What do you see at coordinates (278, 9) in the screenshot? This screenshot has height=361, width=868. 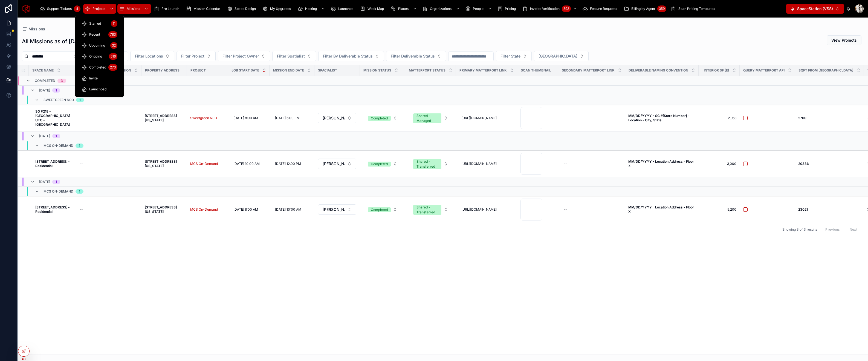 I see `a: My Upgrades` at bounding box center [278, 9].